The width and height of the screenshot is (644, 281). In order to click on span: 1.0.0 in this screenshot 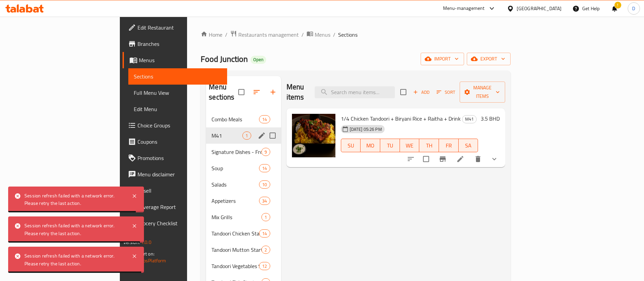, I will do `click(146, 242)`.